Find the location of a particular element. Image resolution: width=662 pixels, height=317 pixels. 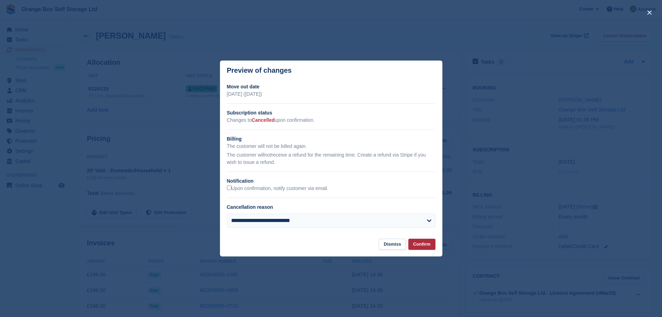

em: not is located at coordinates (268, 155).